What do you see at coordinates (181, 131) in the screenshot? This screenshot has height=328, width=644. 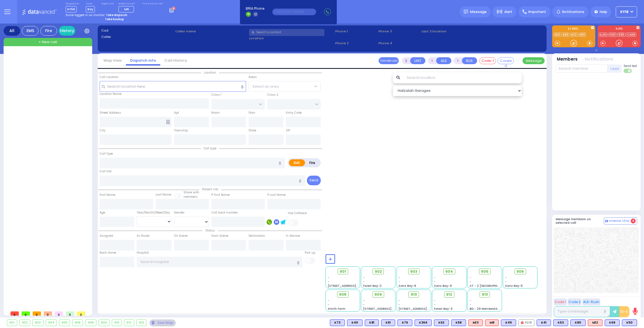 I see `label: Township` at bounding box center [181, 131].